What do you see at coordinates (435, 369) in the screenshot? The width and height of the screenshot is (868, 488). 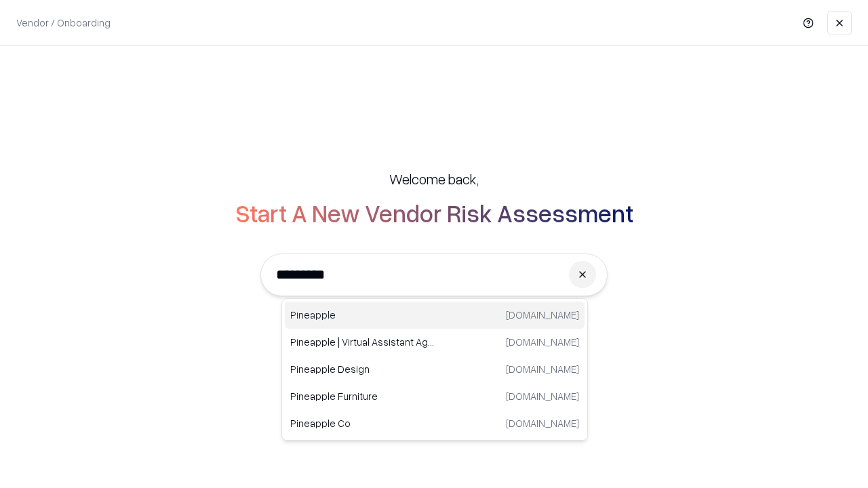 I see `div: Suggestions` at bounding box center [435, 369].